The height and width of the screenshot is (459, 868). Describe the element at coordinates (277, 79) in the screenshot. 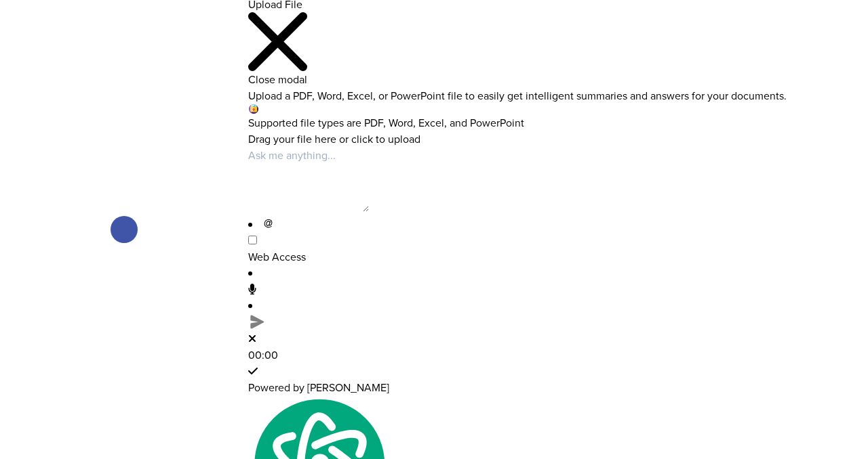

I see `span: Close modal` at that location.